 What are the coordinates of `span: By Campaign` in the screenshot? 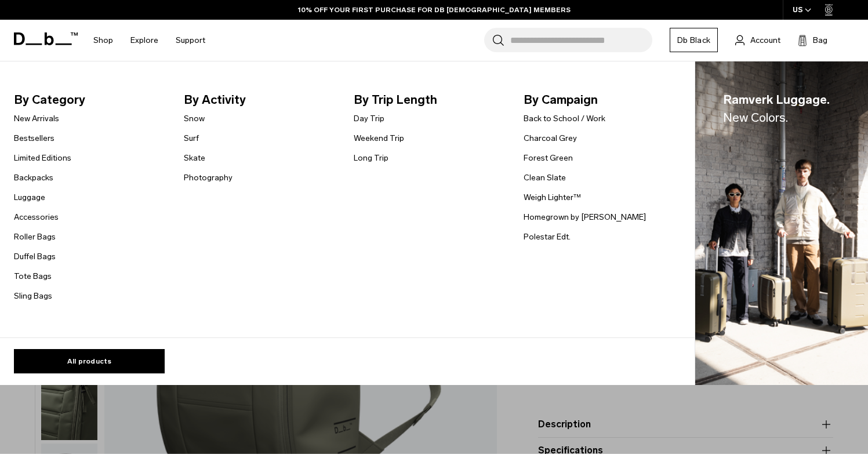 It's located at (599, 100).